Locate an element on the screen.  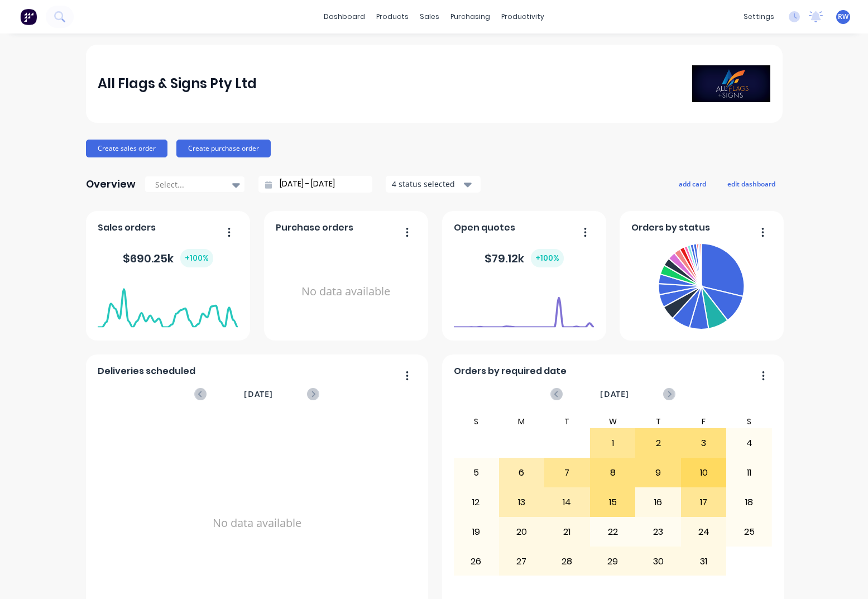
div: 6 is located at coordinates (522, 473).